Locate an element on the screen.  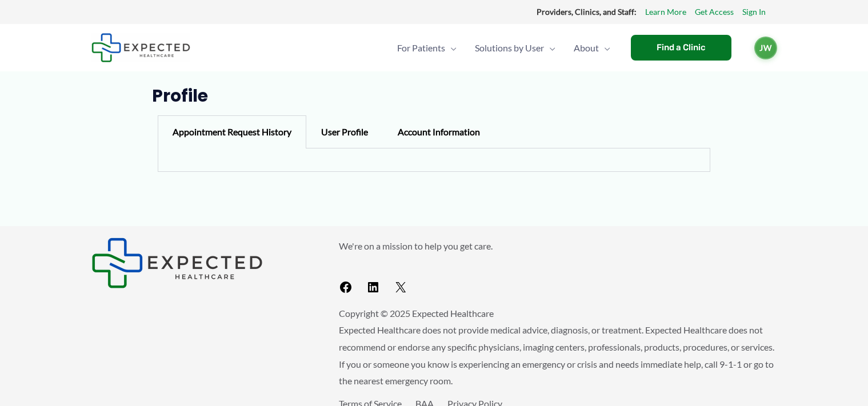
div: Account Information is located at coordinates (439, 132).